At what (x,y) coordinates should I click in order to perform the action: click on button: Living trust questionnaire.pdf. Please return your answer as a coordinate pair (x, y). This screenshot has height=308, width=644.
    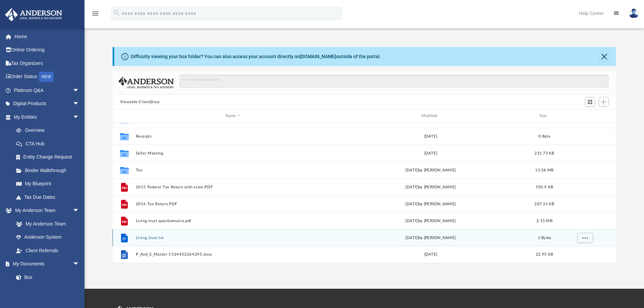
    Looking at the image, I should click on (233, 221).